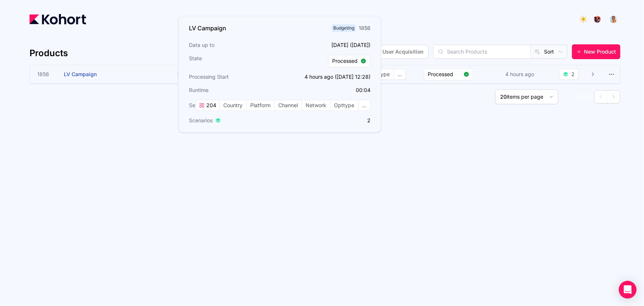 This screenshot has width=644, height=306. Describe the element at coordinates (58, 19) in the screenshot. I see `img: Kohort logo` at that location.